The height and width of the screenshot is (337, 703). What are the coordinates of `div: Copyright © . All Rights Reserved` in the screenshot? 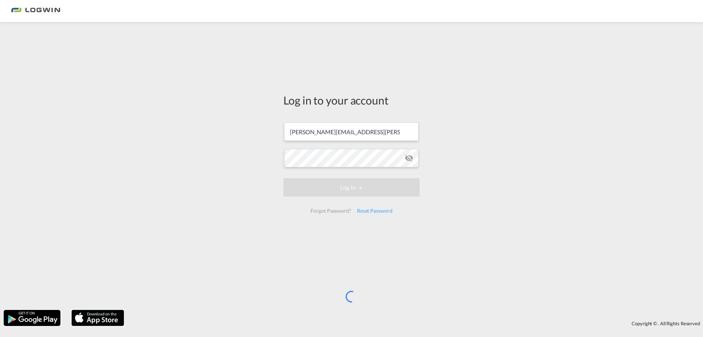 It's located at (415, 323).